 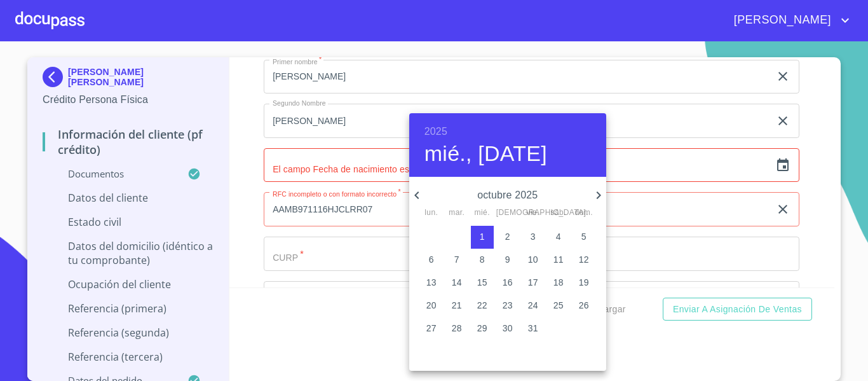 I want to click on p: 6, so click(x=431, y=260).